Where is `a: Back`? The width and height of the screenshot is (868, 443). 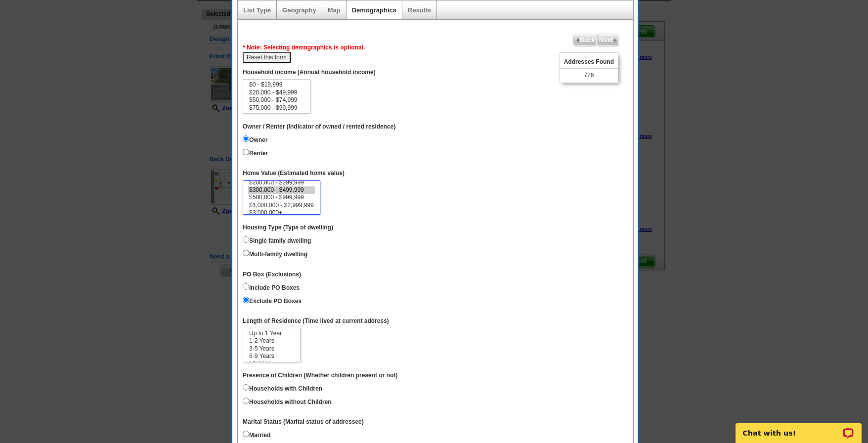
a: Back is located at coordinates (585, 40).